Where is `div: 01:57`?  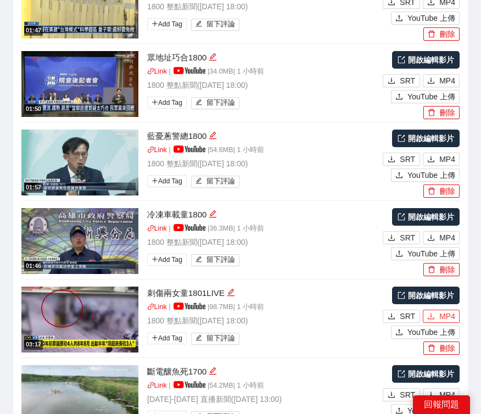
div: 01:57 is located at coordinates (34, 187).